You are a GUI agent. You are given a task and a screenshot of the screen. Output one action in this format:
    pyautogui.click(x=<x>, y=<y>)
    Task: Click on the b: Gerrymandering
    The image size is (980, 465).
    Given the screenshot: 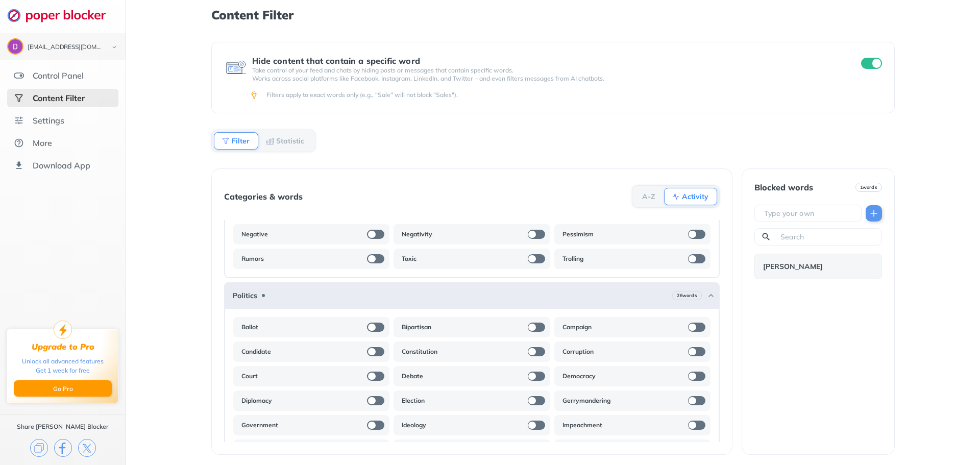 What is the action you would take?
    pyautogui.click(x=586, y=400)
    